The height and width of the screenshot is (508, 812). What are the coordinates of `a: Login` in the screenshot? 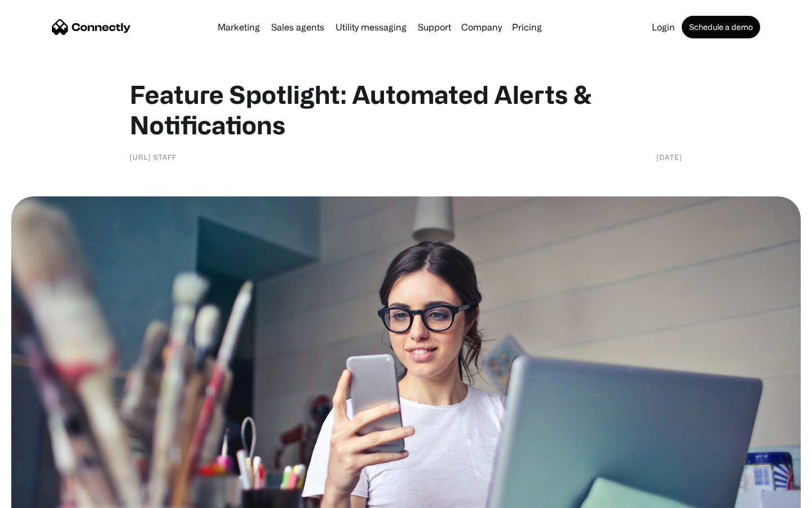 It's located at (663, 27).